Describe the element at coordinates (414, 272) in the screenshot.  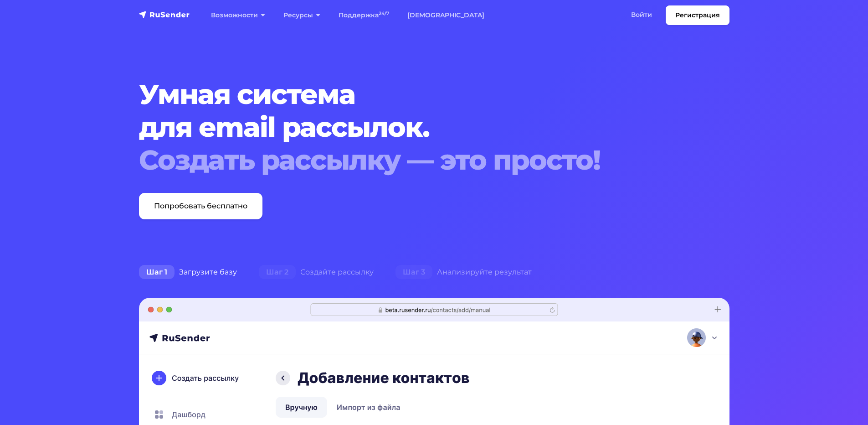
I see `span: Шаг 3` at that location.